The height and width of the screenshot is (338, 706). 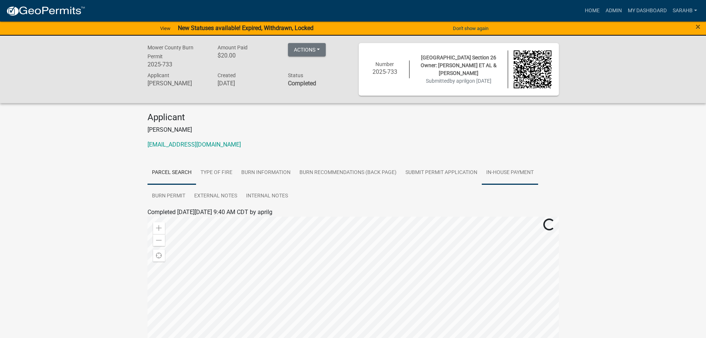 What do you see at coordinates (247, 55) in the screenshot?
I see `h6: $20.00` at bounding box center [247, 55].